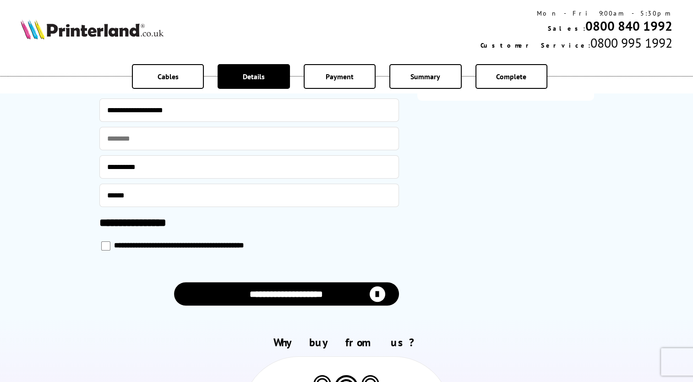  What do you see at coordinates (629, 26) in the screenshot?
I see `b: 0800 840 1992` at bounding box center [629, 26].